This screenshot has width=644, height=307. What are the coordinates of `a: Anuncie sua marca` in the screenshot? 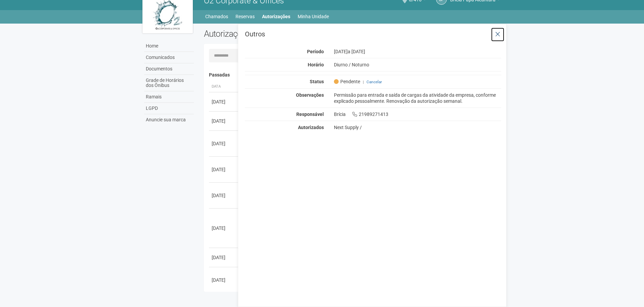 It's located at (169, 119).